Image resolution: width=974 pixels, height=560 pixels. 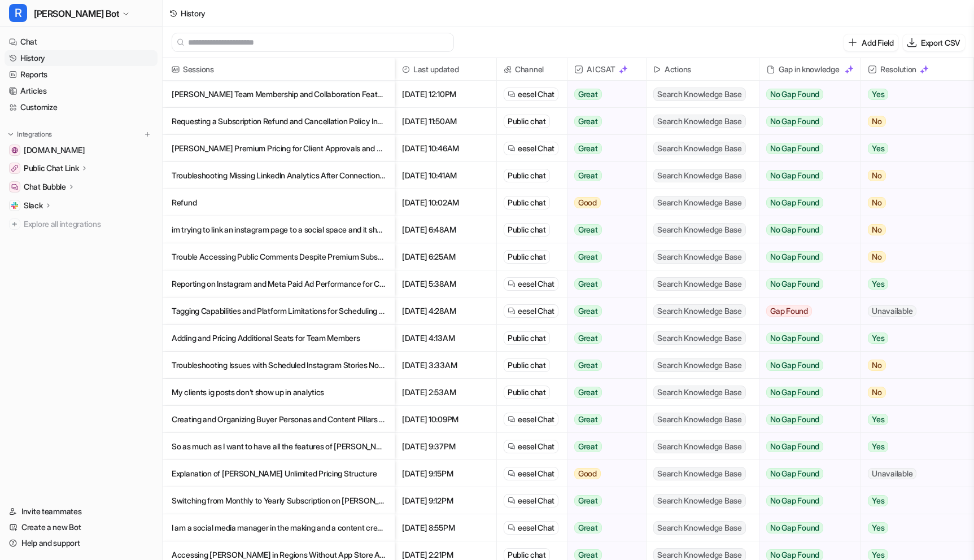 What do you see at coordinates (81, 543) in the screenshot?
I see `a: Help and support` at bounding box center [81, 543].